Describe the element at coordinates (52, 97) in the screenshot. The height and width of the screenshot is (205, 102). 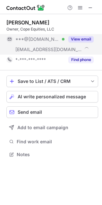
I see `span: AI write personalized message` at that location.